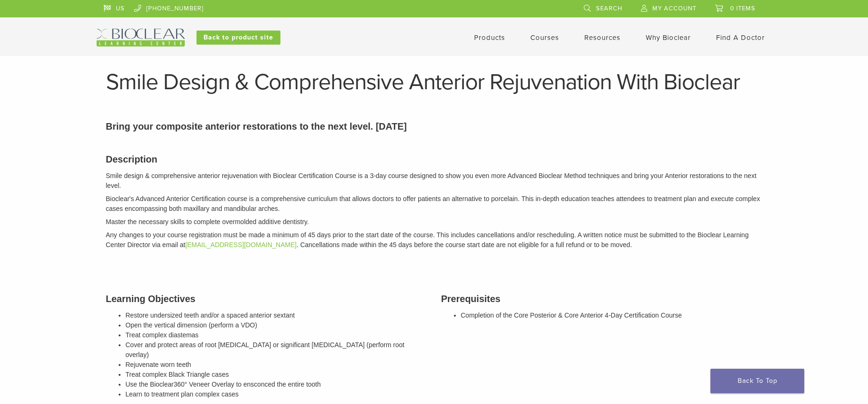 Image resolution: width=868 pixels, height=404 pixels. I want to click on a: Back to product site, so click(238, 38).